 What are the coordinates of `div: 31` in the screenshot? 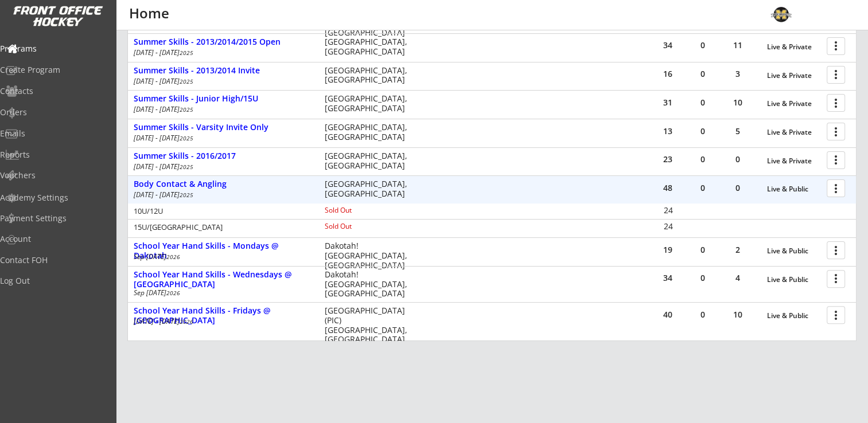 It's located at (668, 102).